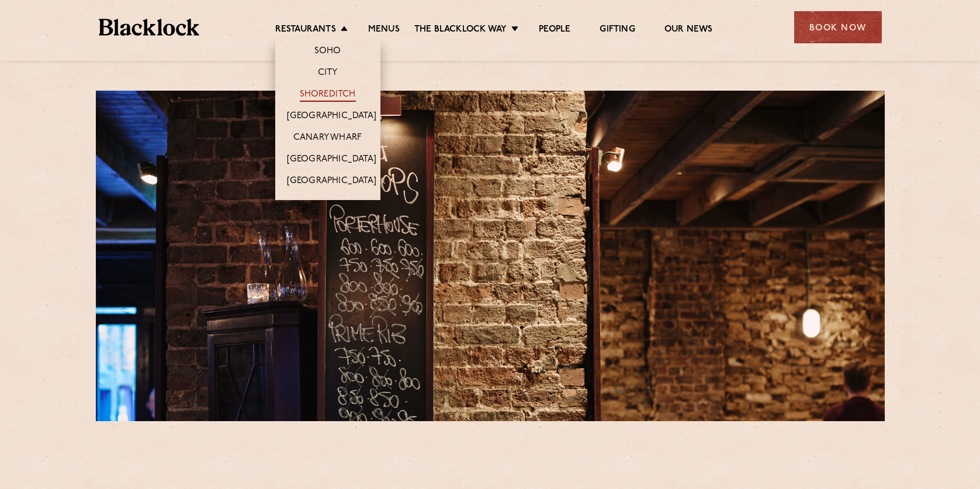 The image size is (980, 489). Describe the element at coordinates (327, 138) in the screenshot. I see `a: Canary Wharf` at that location.